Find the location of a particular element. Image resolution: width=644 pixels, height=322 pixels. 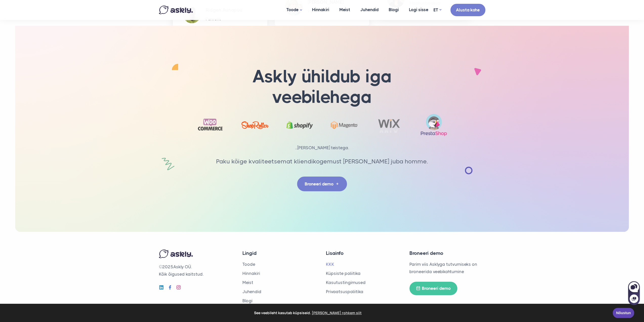

img: prestashop is located at coordinates (434, 125).